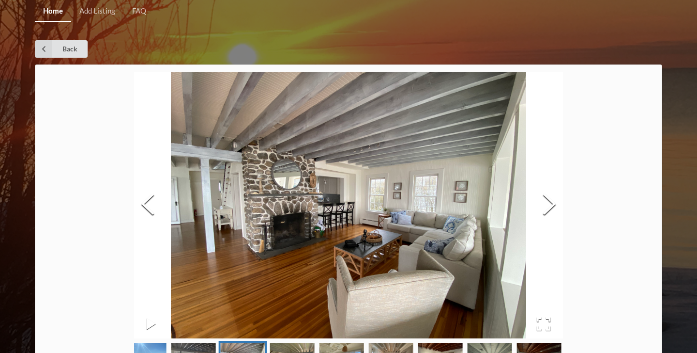  Describe the element at coordinates (53, 11) in the screenshot. I see `a: Home` at that location.